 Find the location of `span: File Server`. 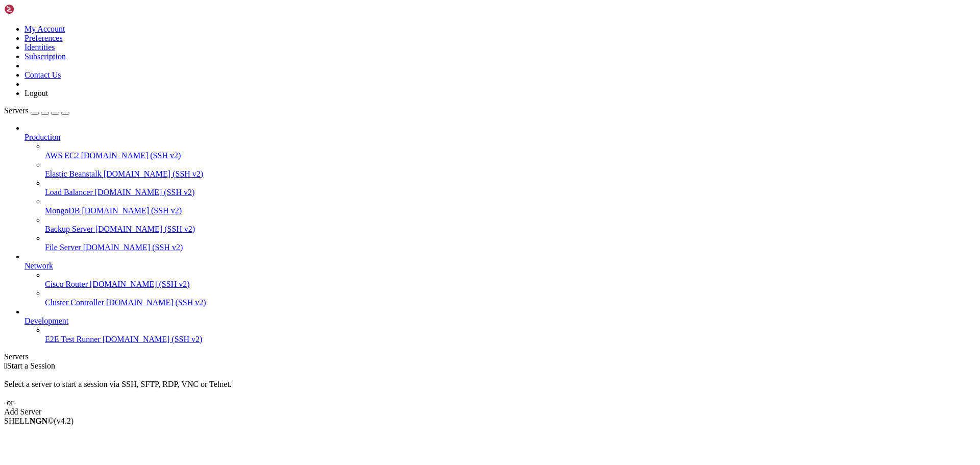

span: File Server is located at coordinates (63, 247).